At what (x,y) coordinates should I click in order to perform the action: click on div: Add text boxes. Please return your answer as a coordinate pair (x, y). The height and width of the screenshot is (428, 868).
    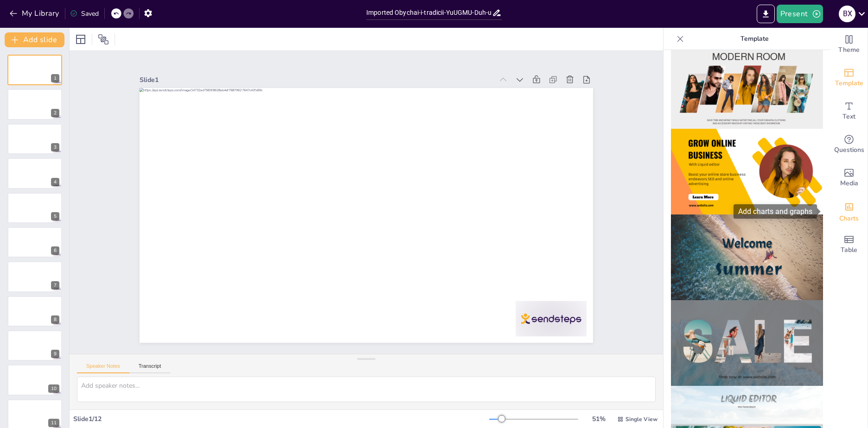
    Looking at the image, I should click on (849, 111).